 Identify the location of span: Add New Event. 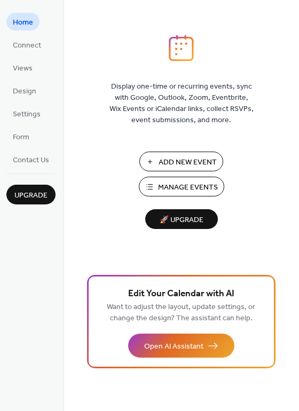
(187, 162).